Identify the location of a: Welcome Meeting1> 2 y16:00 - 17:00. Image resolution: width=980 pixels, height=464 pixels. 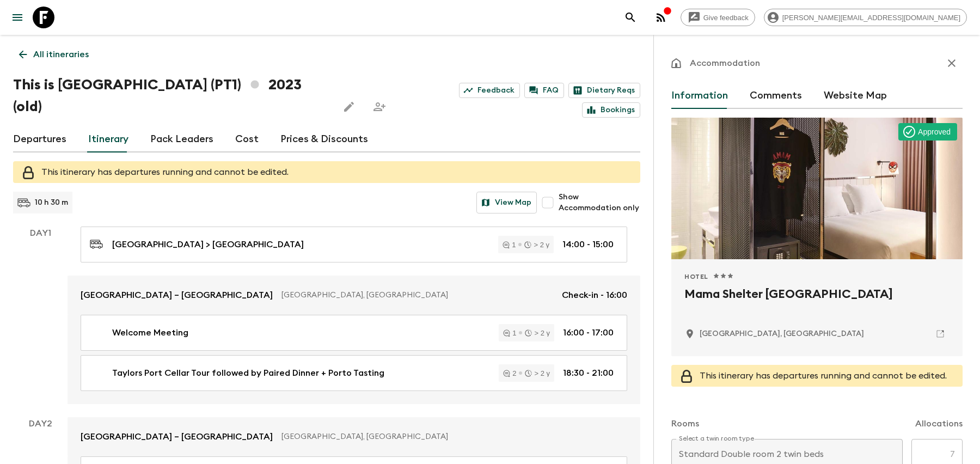
(354, 333).